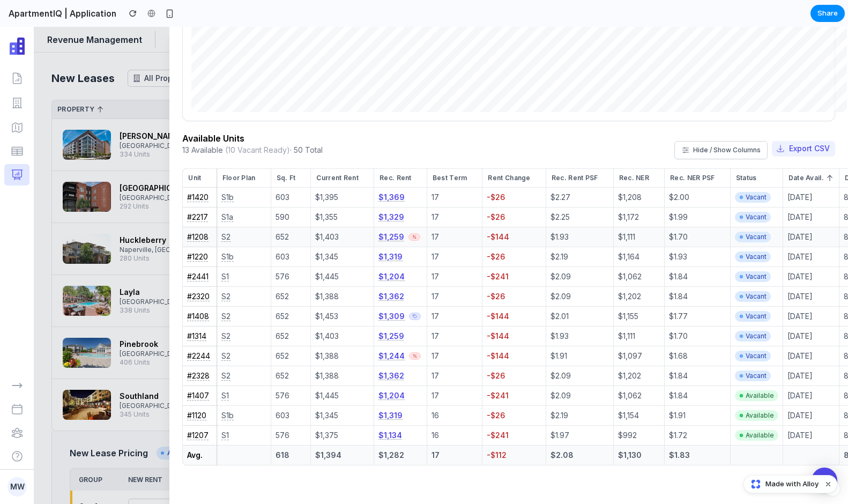 Image resolution: width=848 pixels, height=504 pixels. What do you see at coordinates (18, 19) in the screenshot?
I see `img: Apartment IQ` at bounding box center [18, 19].